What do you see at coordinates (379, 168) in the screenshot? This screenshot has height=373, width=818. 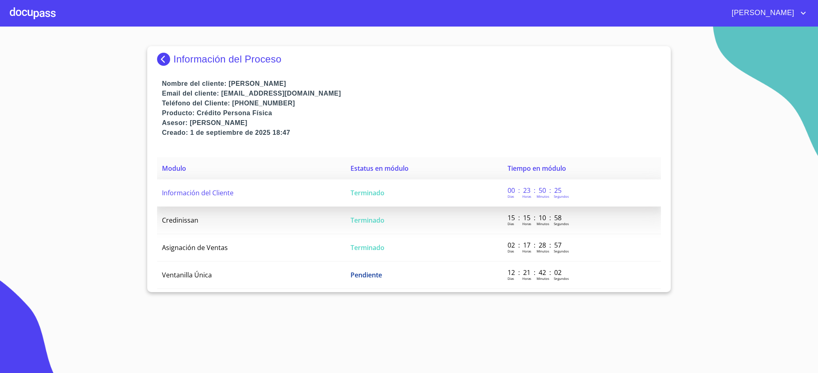 I see `span: Estatus en módulo` at bounding box center [379, 168].